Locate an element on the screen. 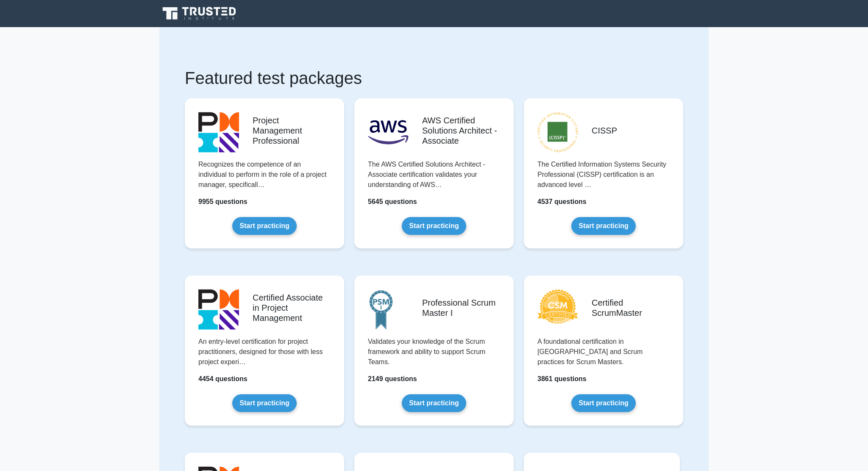 This screenshot has width=868, height=471. h1: Featured test packages is located at coordinates (434, 78).